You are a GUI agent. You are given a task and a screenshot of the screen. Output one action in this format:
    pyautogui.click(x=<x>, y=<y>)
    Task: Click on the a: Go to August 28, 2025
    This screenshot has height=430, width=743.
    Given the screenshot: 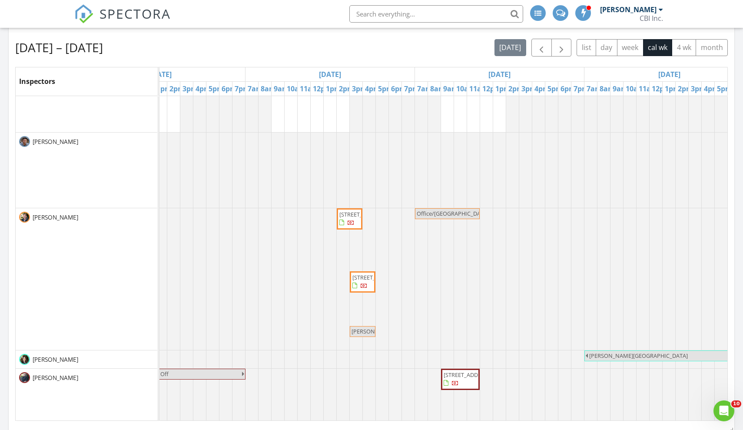 What is the action you would take?
    pyautogui.click(x=330, y=74)
    